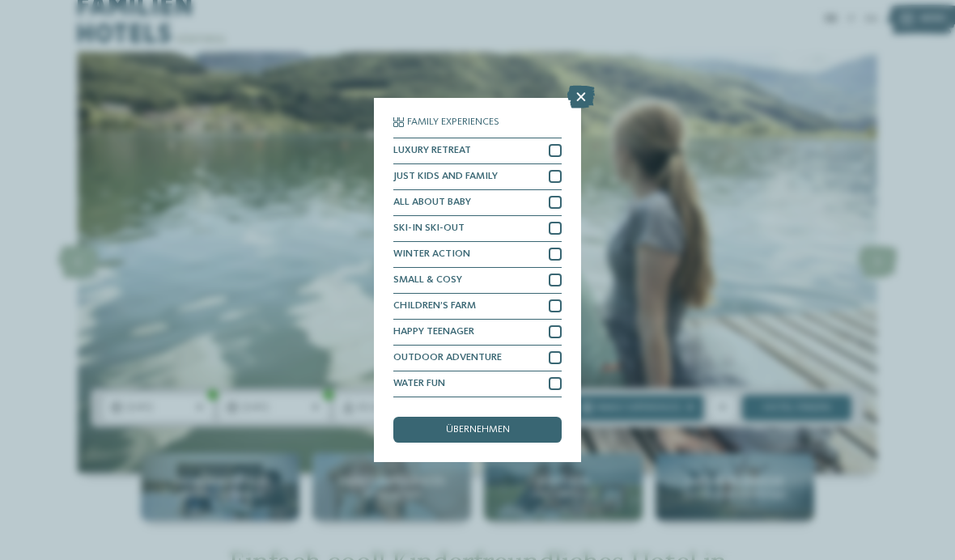  Describe the element at coordinates (435, 306) in the screenshot. I see `span: CHILDREN’S FARM` at that location.